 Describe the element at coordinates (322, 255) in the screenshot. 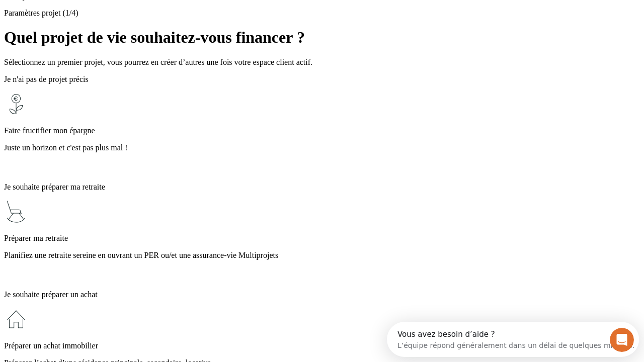

I see `p: Planifiez une retraite sereine en ouvrant un PER ou/et une assurance-vie Multiprojets` at that location.